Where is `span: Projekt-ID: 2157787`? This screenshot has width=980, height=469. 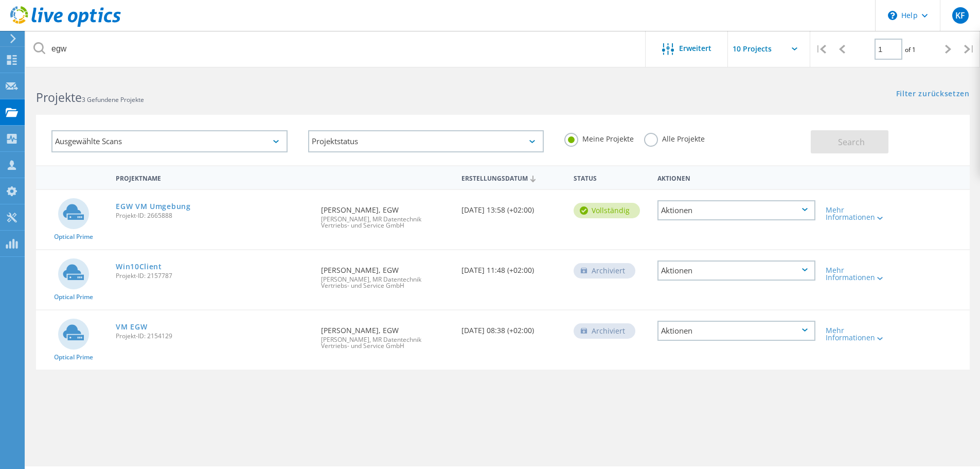 span: Projekt-ID: 2157787 is located at coordinates (213, 276).